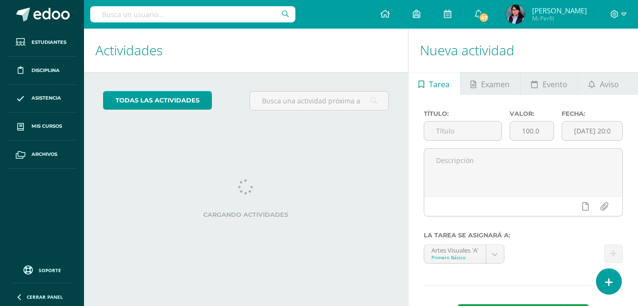 Image resolution: width=638 pixels, height=306 pixels. Describe the element at coordinates (42, 126) in the screenshot. I see `a: Mis cursos` at that location.